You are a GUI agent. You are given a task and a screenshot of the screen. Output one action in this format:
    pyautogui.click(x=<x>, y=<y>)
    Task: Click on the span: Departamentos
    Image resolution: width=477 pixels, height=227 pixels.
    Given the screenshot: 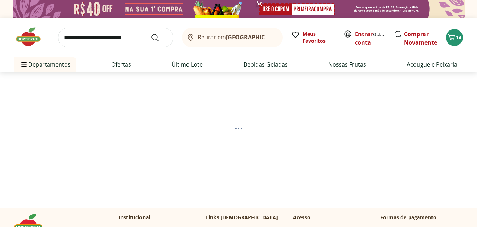 What is the action you would take?
    pyautogui.click(x=45, y=64)
    